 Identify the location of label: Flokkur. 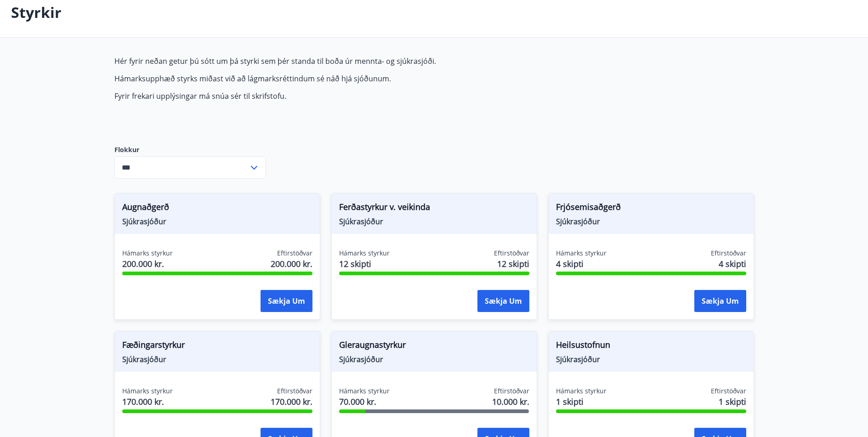
(190, 150).